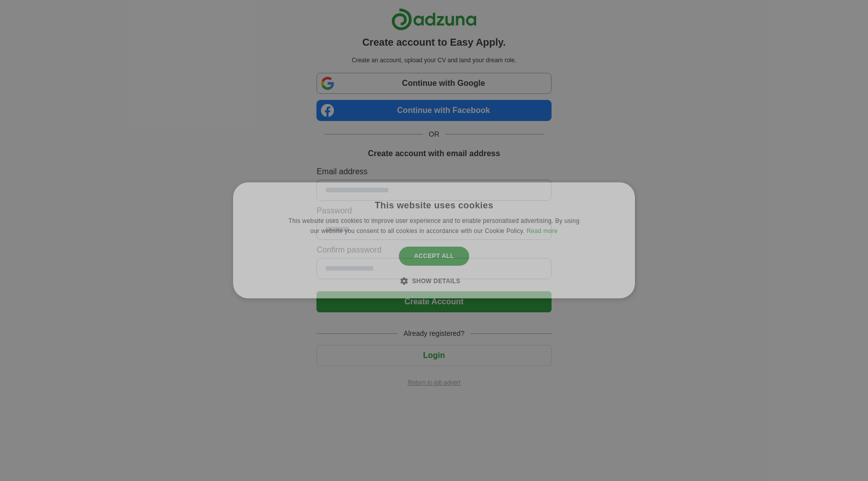 This screenshot has height=481, width=868. What do you see at coordinates (434, 206) in the screenshot?
I see `div: This website uses cookies` at bounding box center [434, 206].